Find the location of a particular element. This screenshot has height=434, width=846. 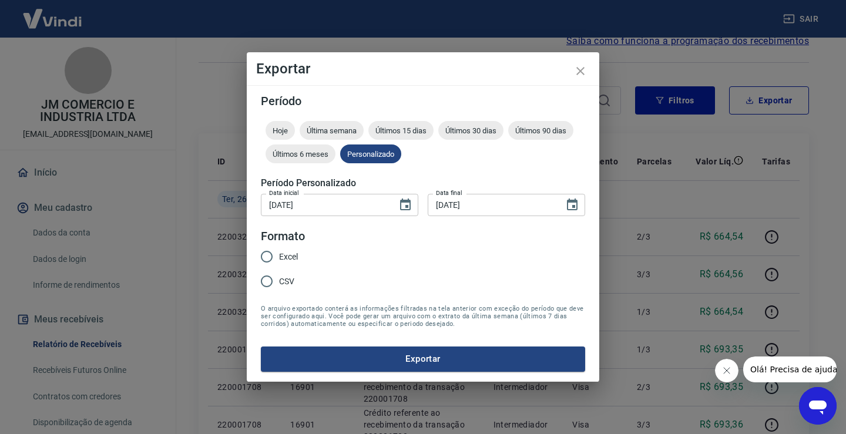

span: O arquivo exportado conterá as informações filtradas na tela anterior com exceção do período que ... is located at coordinates (423, 316).